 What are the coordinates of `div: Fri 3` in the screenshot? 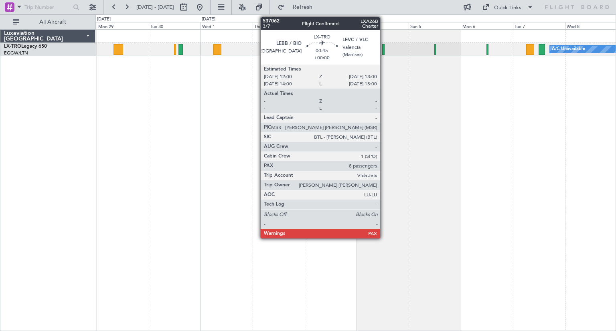 It's located at (331, 26).